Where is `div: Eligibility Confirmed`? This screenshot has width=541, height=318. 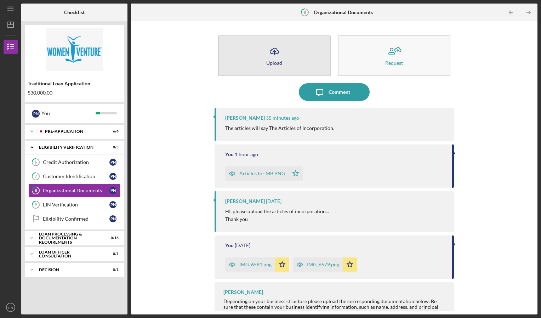 div: Eligibility Confirmed is located at coordinates (76, 219).